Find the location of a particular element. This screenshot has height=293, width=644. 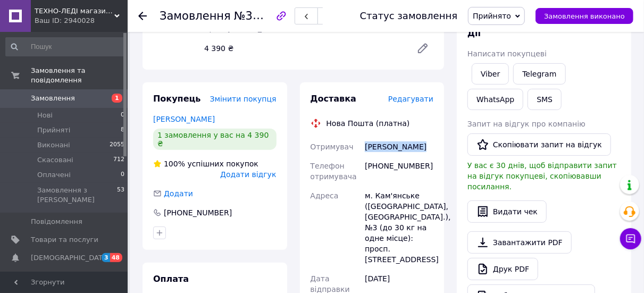

span: Доставка is located at coordinates (333, 98).